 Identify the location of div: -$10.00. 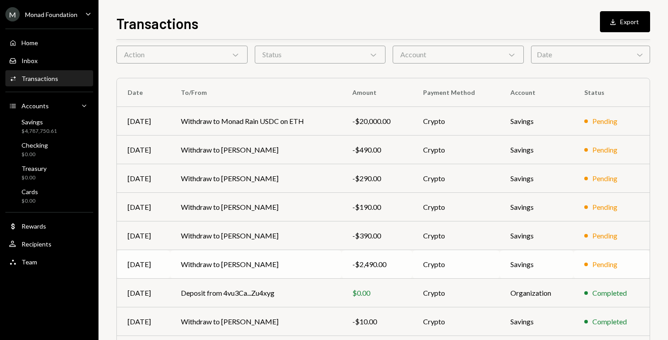
(377, 322).